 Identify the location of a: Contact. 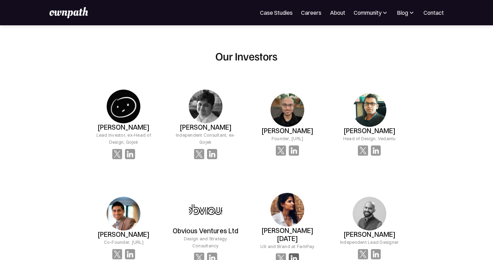
(434, 13).